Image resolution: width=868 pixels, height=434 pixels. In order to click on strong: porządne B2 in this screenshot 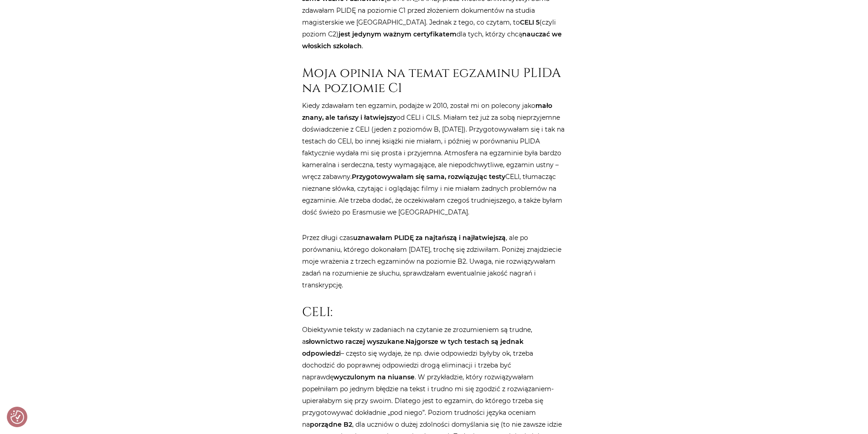, I will do `click(331, 424)`.